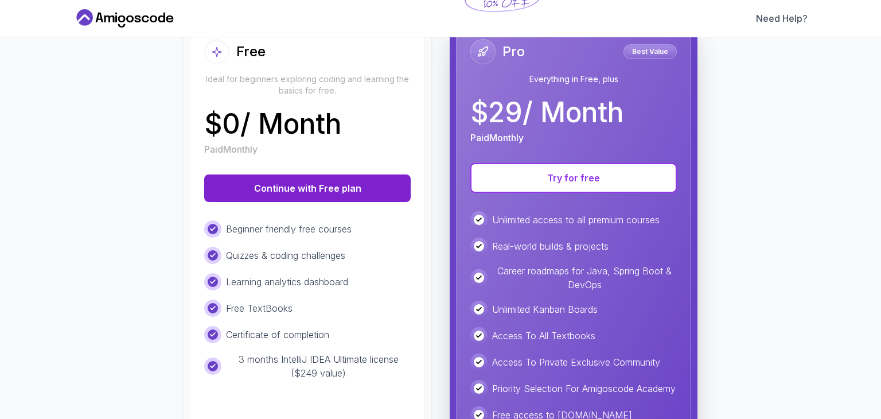 The image size is (881, 419). What do you see at coordinates (576, 362) in the screenshot?
I see `p: Access To Private Exclusive Community` at bounding box center [576, 362].